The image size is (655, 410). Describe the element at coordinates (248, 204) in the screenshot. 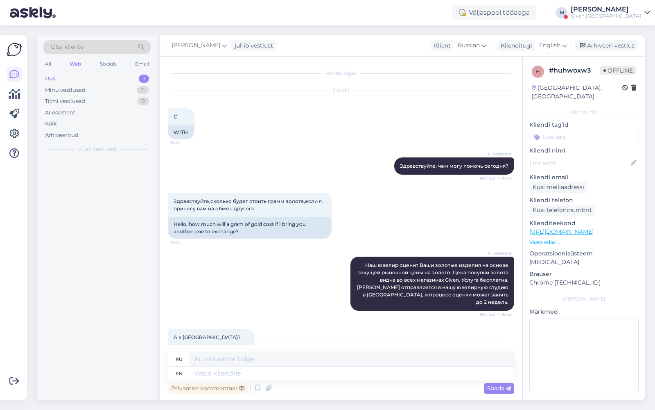

I see `span: Здравствуйте,сколько будет стоить грамм золота,если я принесу вам на обмен другого` at that location.